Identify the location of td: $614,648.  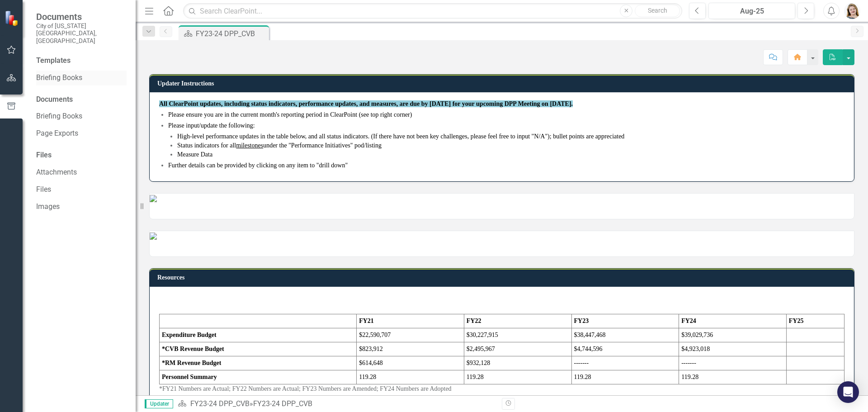
(410, 363).